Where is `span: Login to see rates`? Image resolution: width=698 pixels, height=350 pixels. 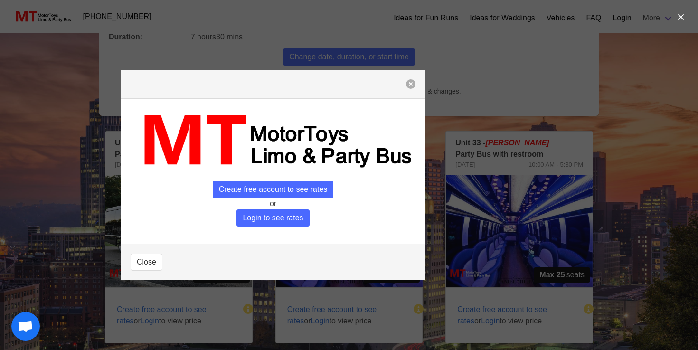
span: Login to see rates is located at coordinates (273, 218).